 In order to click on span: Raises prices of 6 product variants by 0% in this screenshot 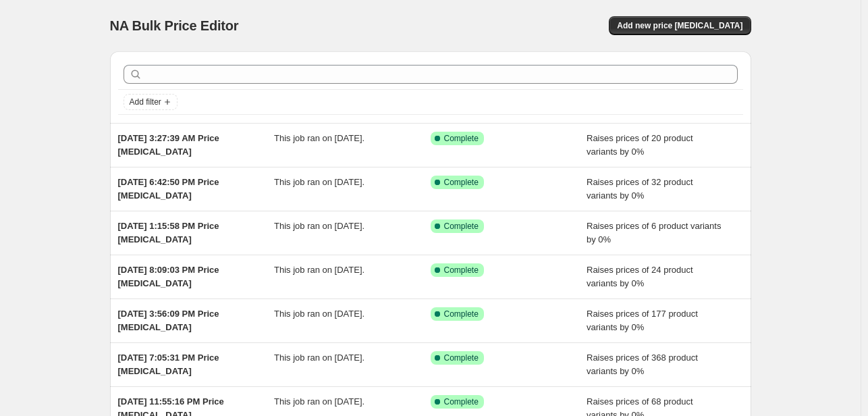, I will do `click(653, 232)`.